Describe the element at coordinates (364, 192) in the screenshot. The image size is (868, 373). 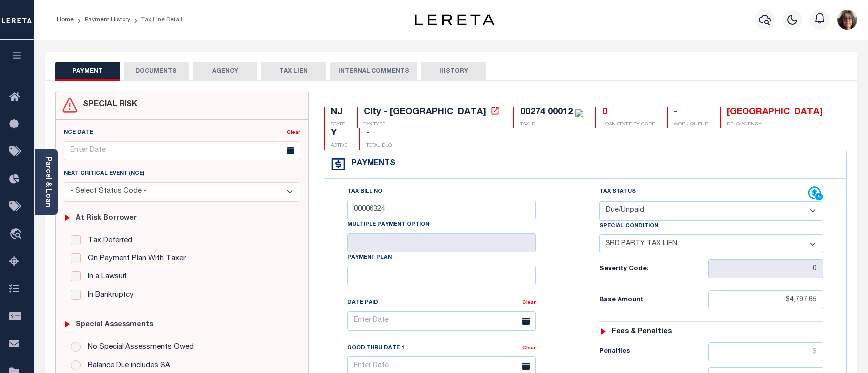
I see `label: Tax Bill No` at that location.